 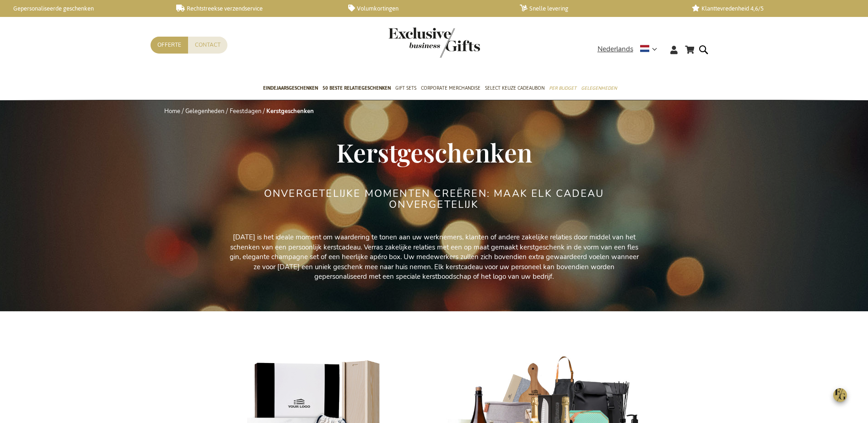 What do you see at coordinates (562, 88) in the screenshot?
I see `span: Per Budget` at bounding box center [562, 88].